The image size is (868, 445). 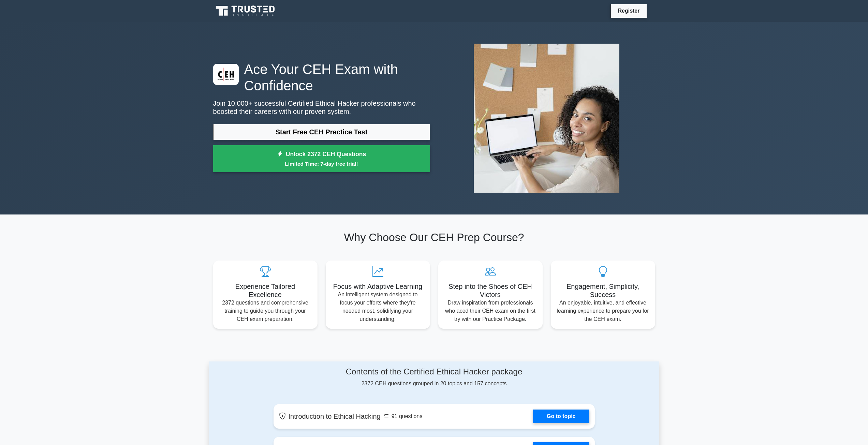 I want to click on p: Draw inspiration from professionals who aced their CEH exam on the first try with our Practice Pa..., so click(x=490, y=311).